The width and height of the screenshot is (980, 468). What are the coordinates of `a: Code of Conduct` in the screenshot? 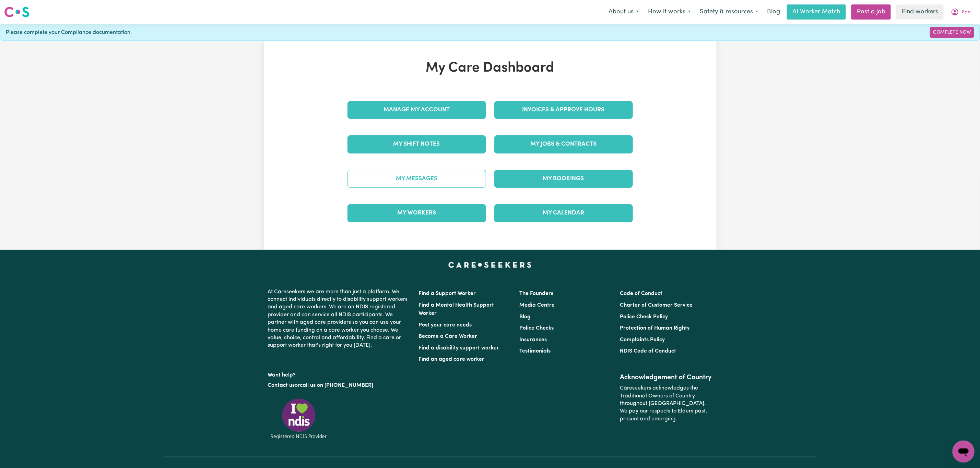 It's located at (641, 294).